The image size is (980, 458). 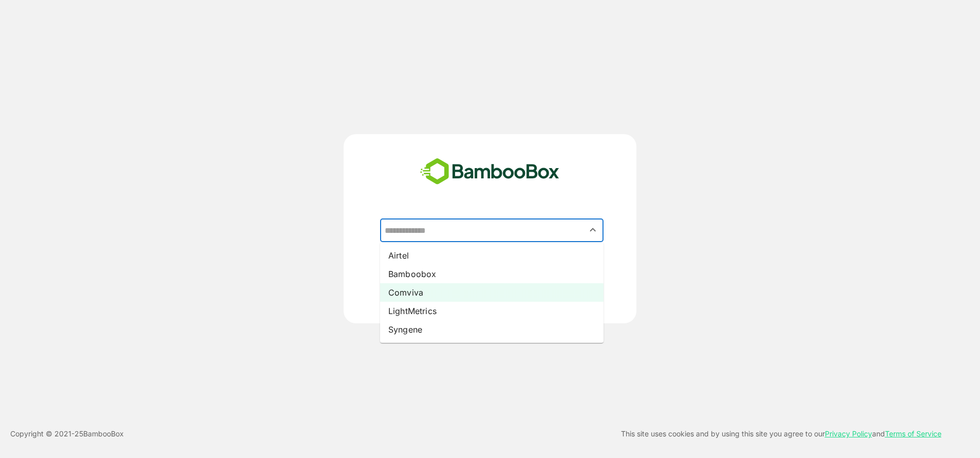 I want to click on p: Copyright © 2021- 25 BambooBox, so click(x=66, y=434).